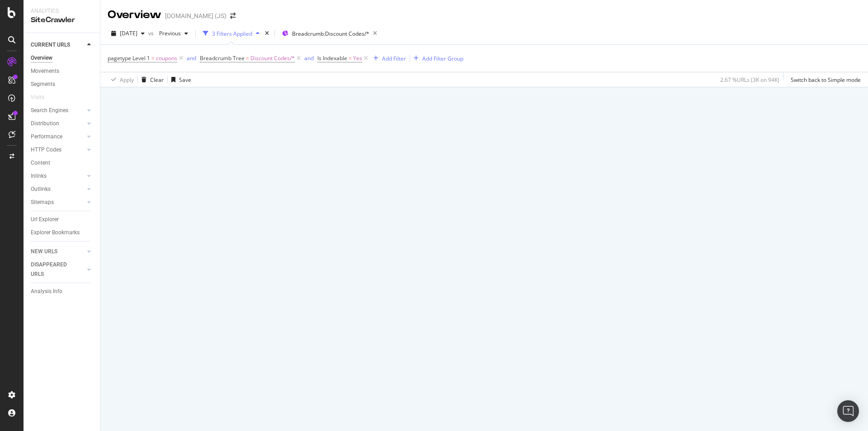 Image resolution: width=868 pixels, height=431 pixels. Describe the element at coordinates (53, 270) in the screenshot. I see `div: DISAPPEARED URLS` at that location.